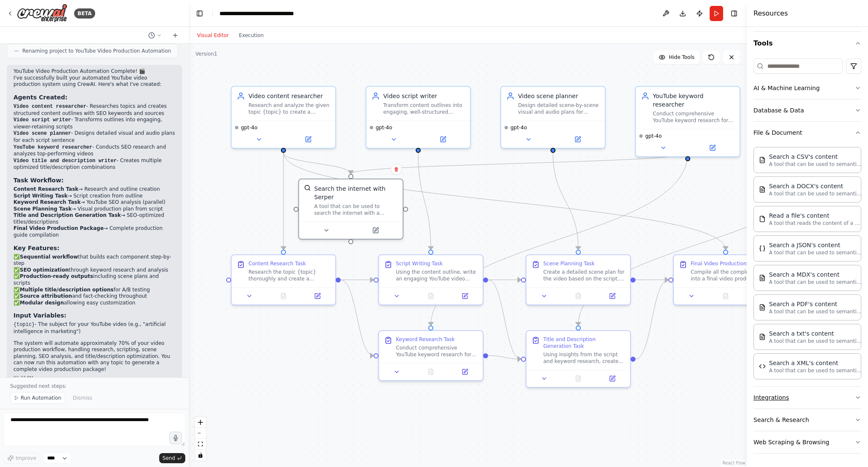 The image size is (868, 467). What do you see at coordinates (41, 303) in the screenshot?
I see `strong: Modular design` at bounding box center [41, 303].